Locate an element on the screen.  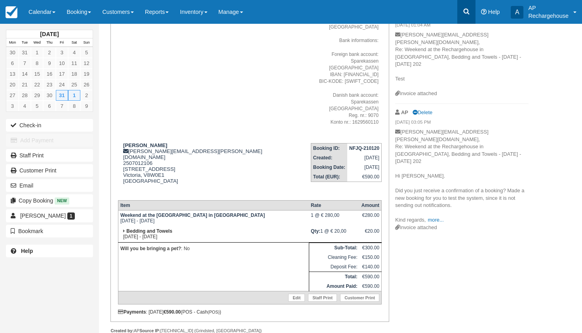
a: 14 is located at coordinates (25, 74).